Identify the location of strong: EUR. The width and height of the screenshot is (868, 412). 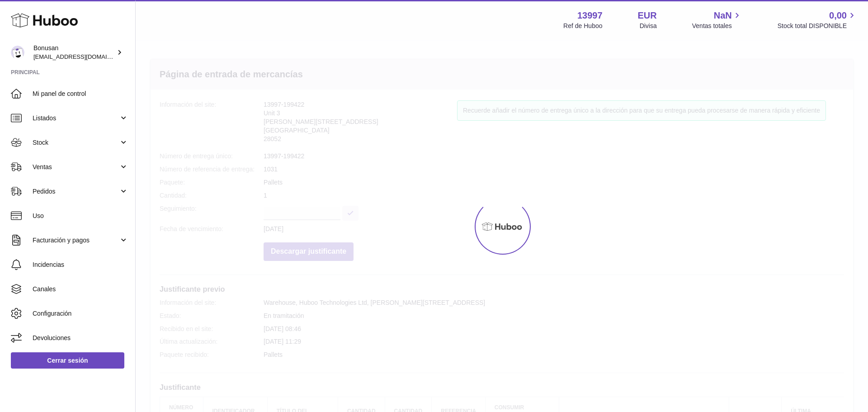
(647, 16).